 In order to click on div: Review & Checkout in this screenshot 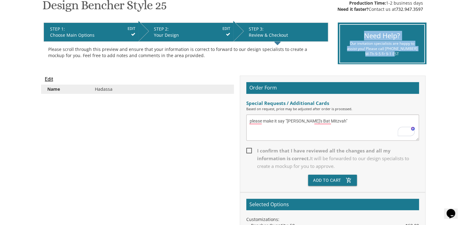, I will do `click(287, 35)`.